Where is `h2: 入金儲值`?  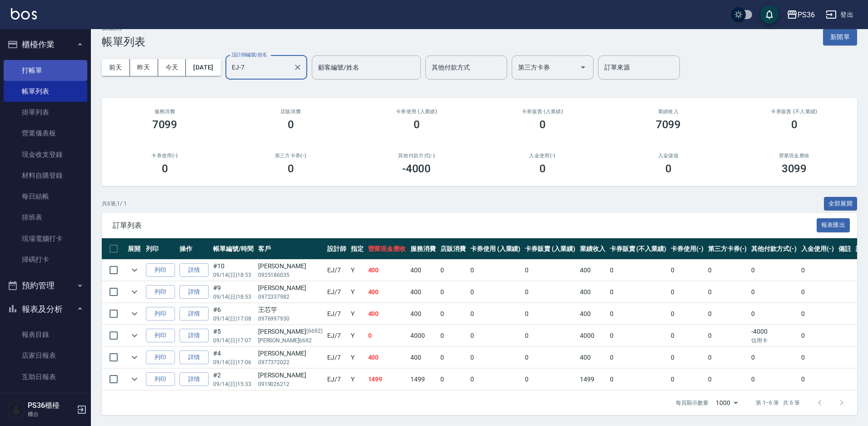 h2: 入金儲值 is located at coordinates (668, 156).